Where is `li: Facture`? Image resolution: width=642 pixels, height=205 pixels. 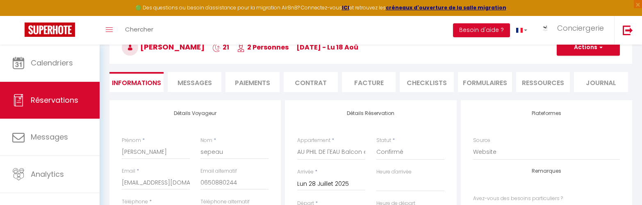
li: Facture is located at coordinates (369, 82).